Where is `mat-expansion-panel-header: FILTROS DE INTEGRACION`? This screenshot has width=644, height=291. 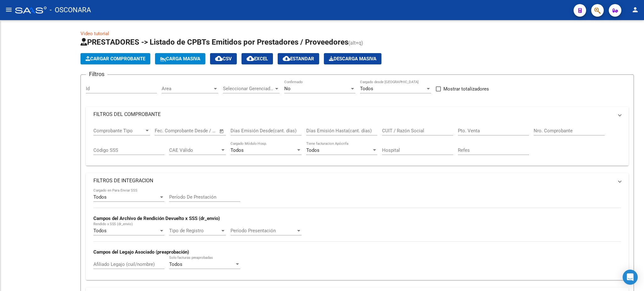
mat-expansion-panel-header: FILTROS DE INTEGRACION is located at coordinates (357, 180).